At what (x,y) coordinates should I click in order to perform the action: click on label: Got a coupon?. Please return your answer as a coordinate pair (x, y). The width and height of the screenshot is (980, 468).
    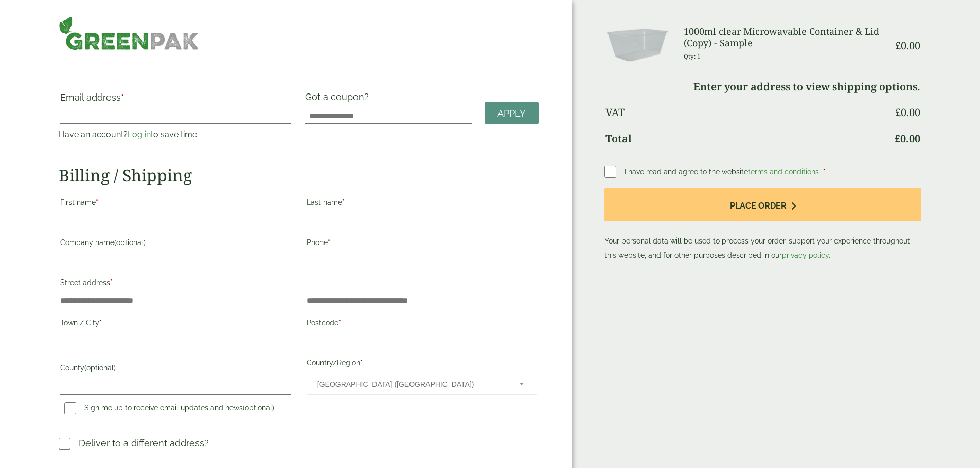
    Looking at the image, I should click on (339, 99).